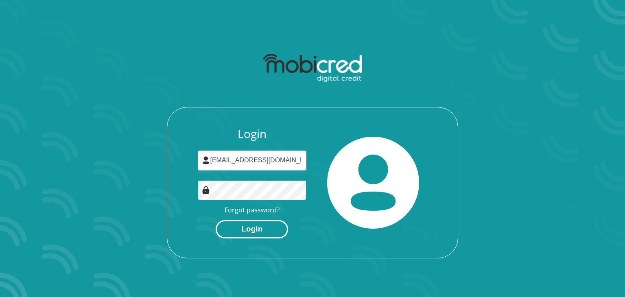  I want to click on h3: Login, so click(252, 134).